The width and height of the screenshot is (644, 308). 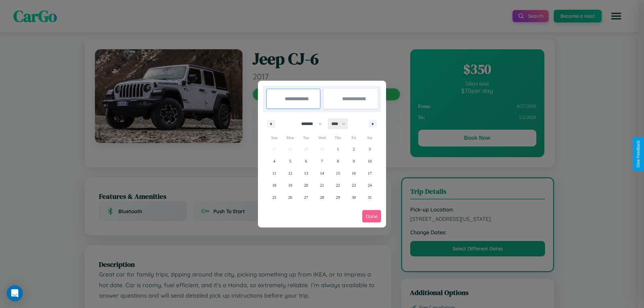 I want to click on div: Give Feedback, so click(x=638, y=154).